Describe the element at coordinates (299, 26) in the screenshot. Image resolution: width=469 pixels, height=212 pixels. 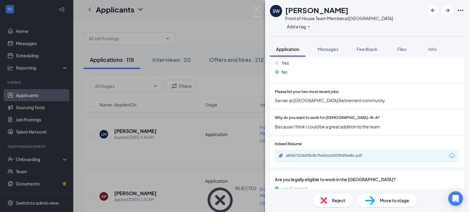
I see `button: PlusAdd a tag` at that location.